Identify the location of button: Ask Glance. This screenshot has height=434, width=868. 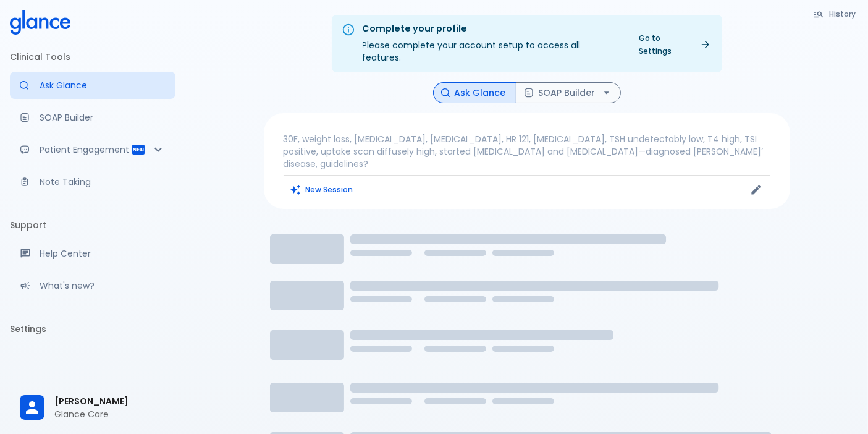
(474, 93).